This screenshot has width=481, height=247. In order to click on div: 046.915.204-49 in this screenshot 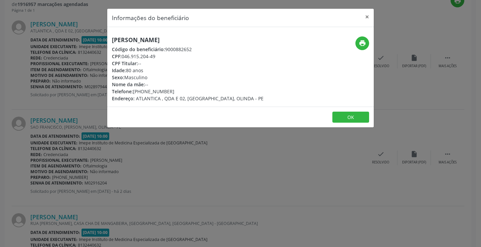, I will do `click(188, 56)`.